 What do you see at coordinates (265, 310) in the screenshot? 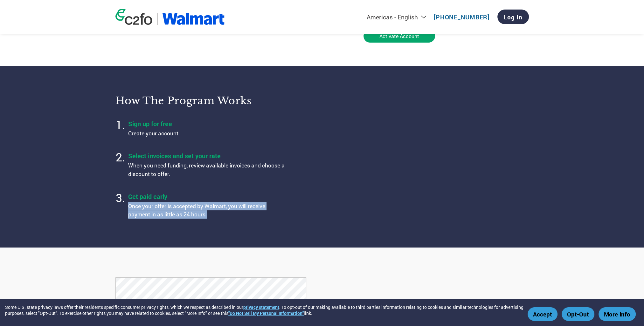
I see `div: Some U.S. state privacy laws offer their residents specific consumer privacy rights, which we res...` at bounding box center [265, 310].